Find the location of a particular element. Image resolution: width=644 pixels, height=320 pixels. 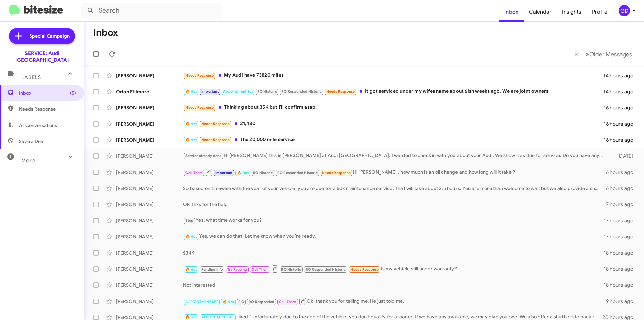

span: Older Messages is located at coordinates (610, 54).